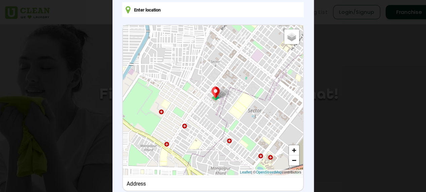 Image resolution: width=426 pixels, height=192 pixels. I want to click on a: Zoom in, so click(294, 150).